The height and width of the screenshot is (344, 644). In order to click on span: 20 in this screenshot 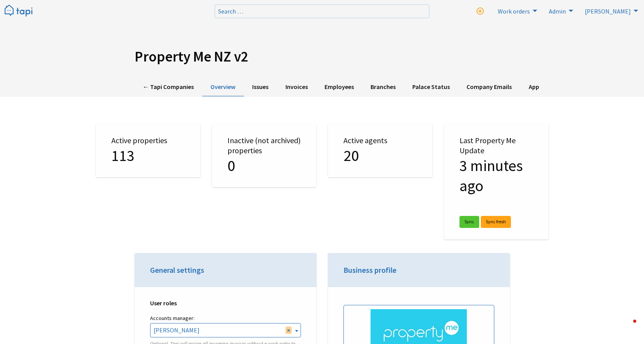, I will do `click(351, 155)`.